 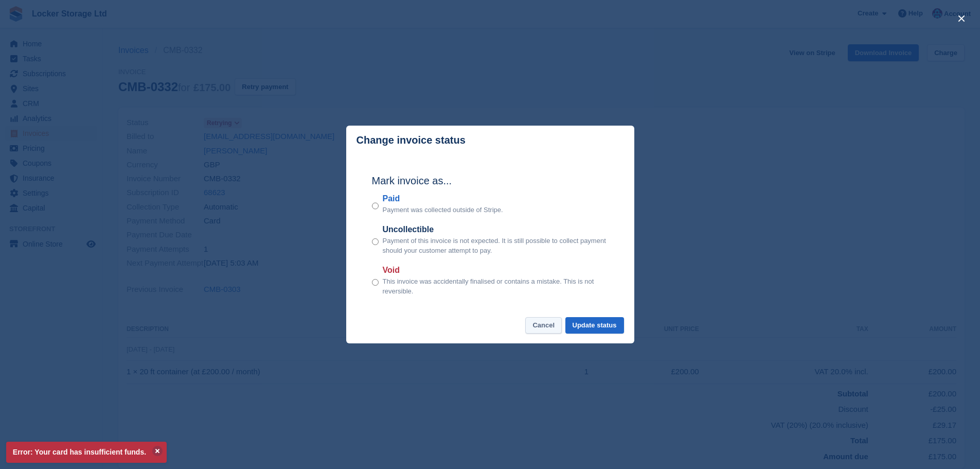 I want to click on p: Error: Your card has insufficient funds., so click(x=87, y=452).